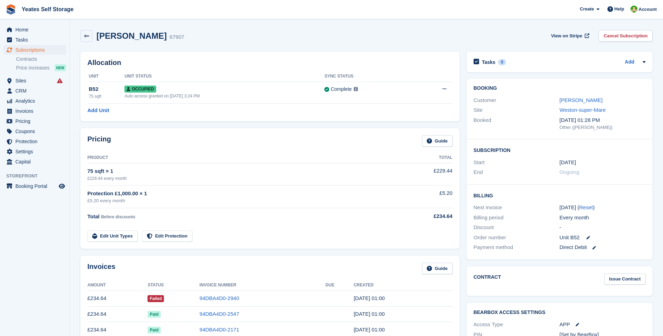 The width and height of the screenshot is (663, 336). What do you see at coordinates (517, 218) in the screenshot?
I see `div: Billing period` at bounding box center [517, 218].